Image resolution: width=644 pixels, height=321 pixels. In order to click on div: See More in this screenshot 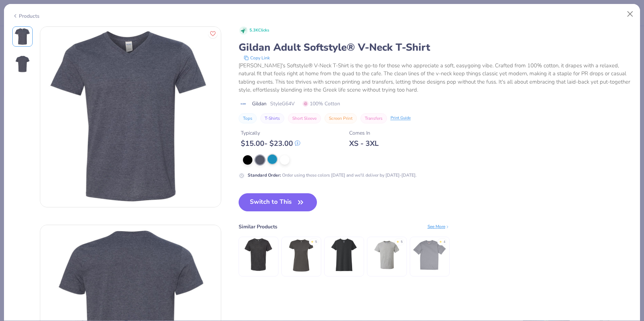, I will do `click(439, 227)`.